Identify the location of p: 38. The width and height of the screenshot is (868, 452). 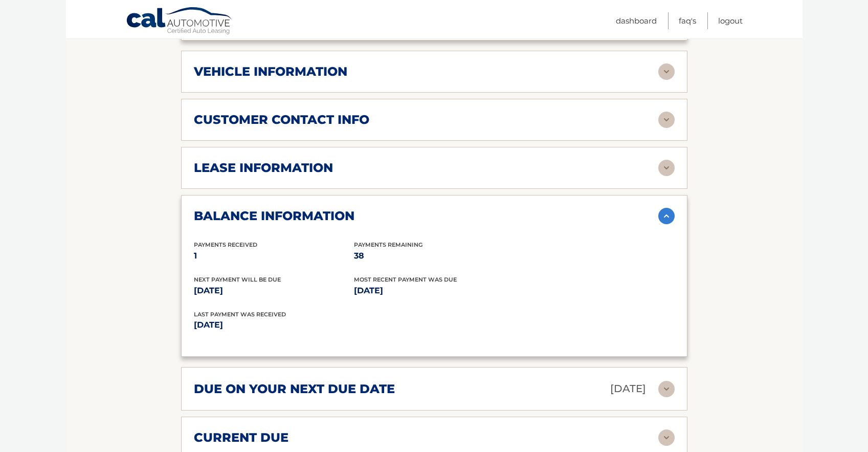
(434, 256).